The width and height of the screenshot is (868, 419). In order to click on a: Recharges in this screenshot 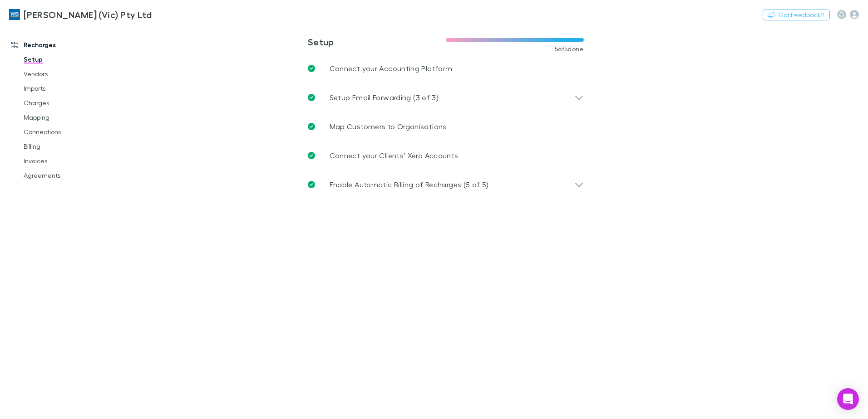, I will do `click(62, 45)`.